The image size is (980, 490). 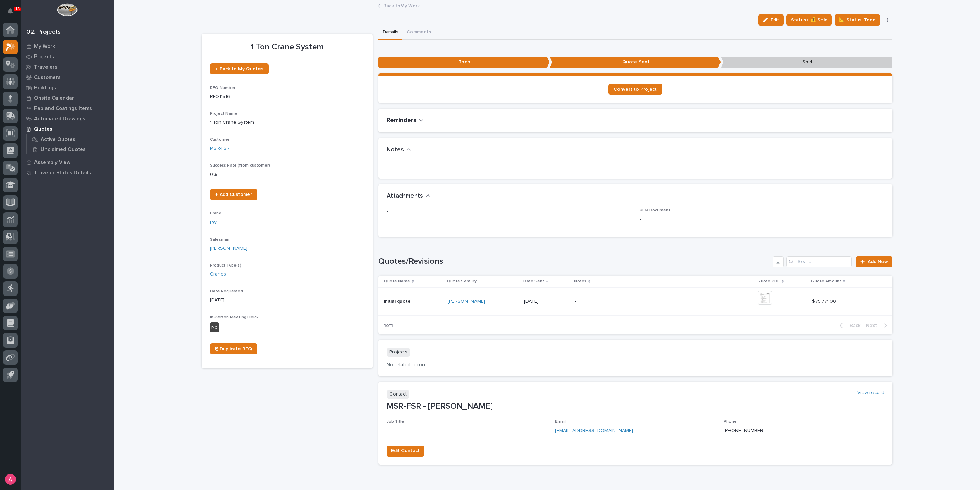 I want to click on button: Edit Contact, so click(x=405, y=450).